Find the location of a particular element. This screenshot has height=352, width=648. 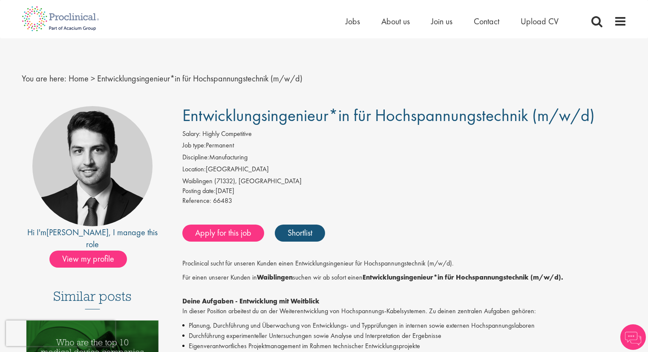

a: breadcrumb link is located at coordinates (78, 78).